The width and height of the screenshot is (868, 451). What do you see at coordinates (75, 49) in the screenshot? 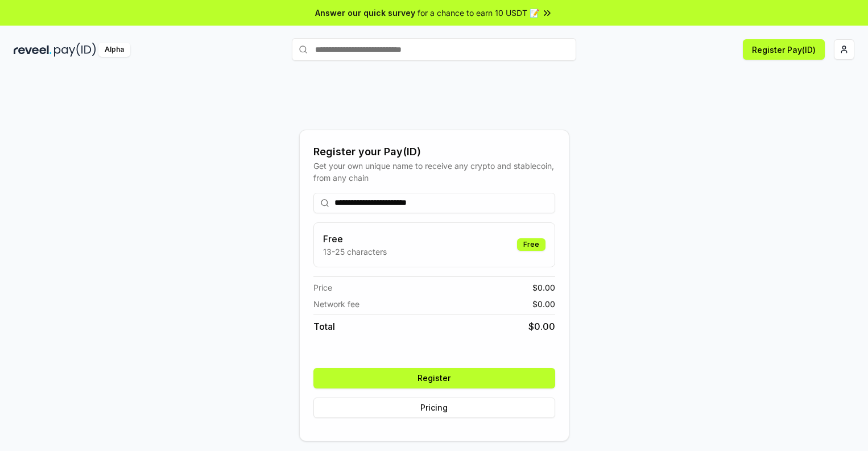
I see `img: pay_id` at bounding box center [75, 49].